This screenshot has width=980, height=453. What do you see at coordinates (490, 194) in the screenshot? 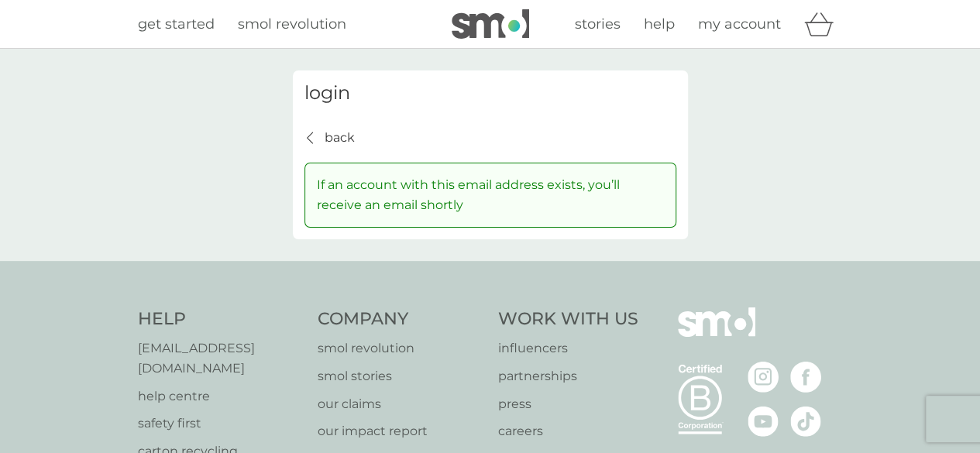
I see `p: If an account with this email address exists, you’ll receive an email shortly` at bounding box center [490, 194].